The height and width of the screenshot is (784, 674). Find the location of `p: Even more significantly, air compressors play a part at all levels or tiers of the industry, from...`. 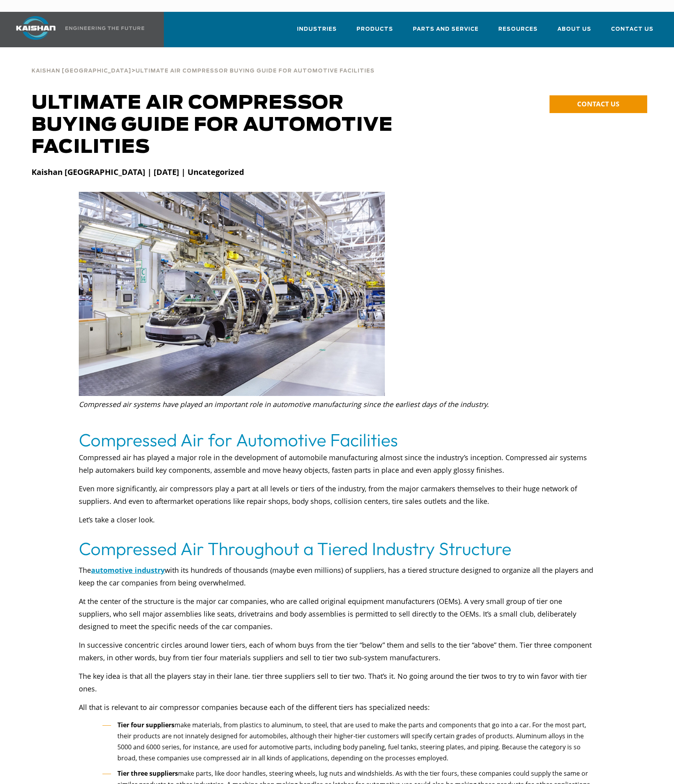

p: Even more significantly, air compressors play a part at all levels or tiers of the industry, from... is located at coordinates (337, 495).